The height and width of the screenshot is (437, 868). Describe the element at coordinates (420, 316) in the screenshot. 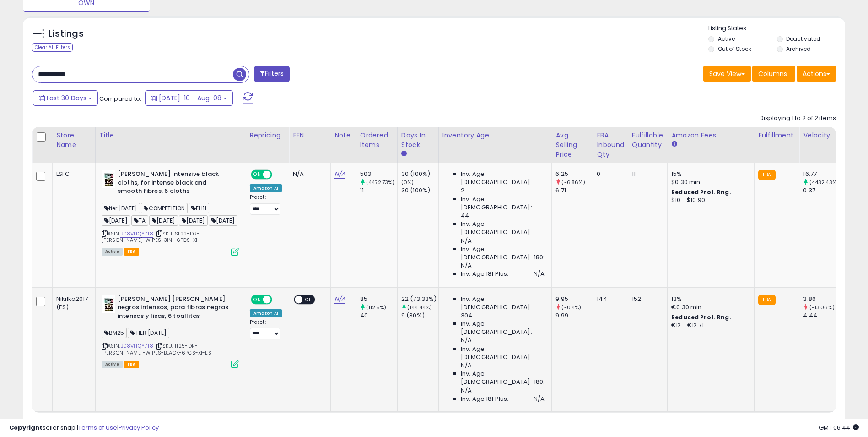

I see `div: 9 (30%)` at that location.